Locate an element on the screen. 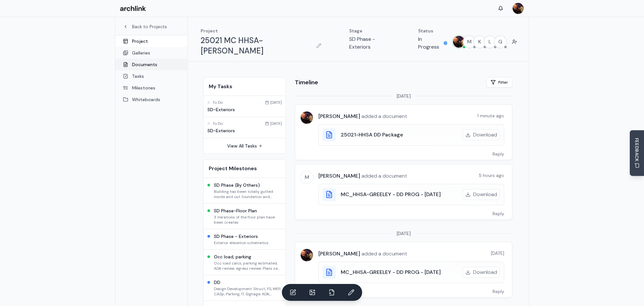 This screenshot has width=644, height=306. button: K is located at coordinates (480, 42).